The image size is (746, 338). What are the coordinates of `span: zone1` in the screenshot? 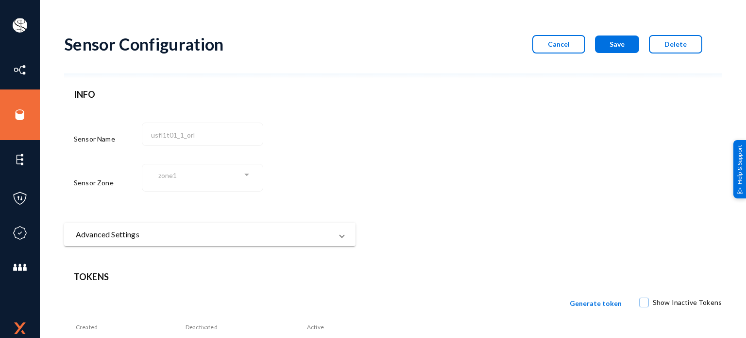 It's located at (168, 175).